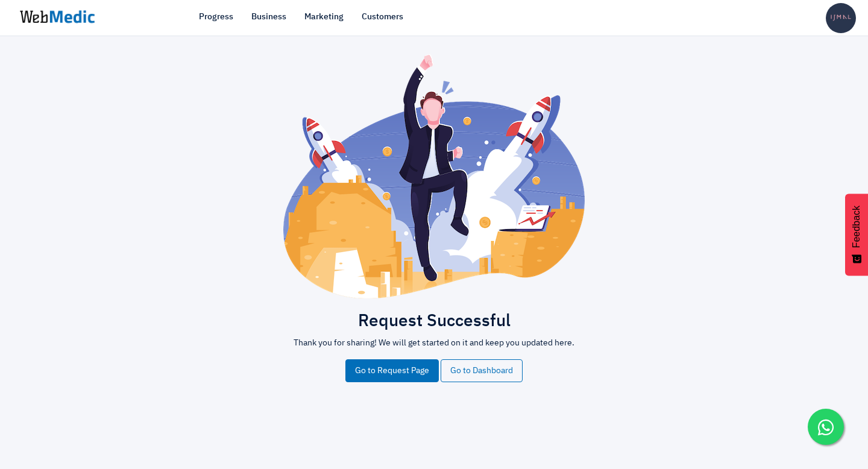 Image resolution: width=868 pixels, height=469 pixels. Describe the element at coordinates (482, 371) in the screenshot. I see `a: Go to Dashboard` at that location.